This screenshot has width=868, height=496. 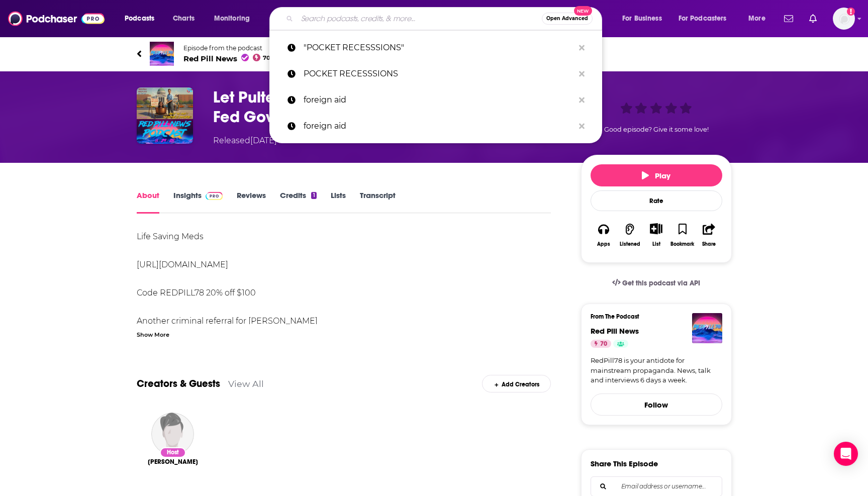 What do you see at coordinates (846, 453) in the screenshot?
I see `div: Open Intercom Messenger` at bounding box center [846, 453].